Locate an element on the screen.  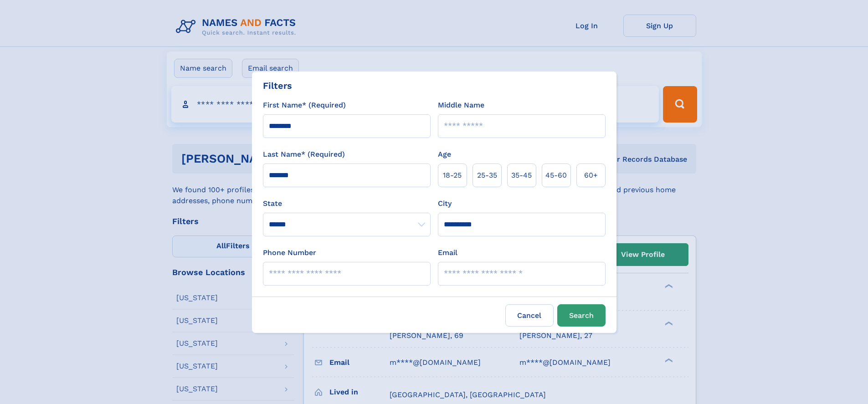
label: City is located at coordinates (445, 204).